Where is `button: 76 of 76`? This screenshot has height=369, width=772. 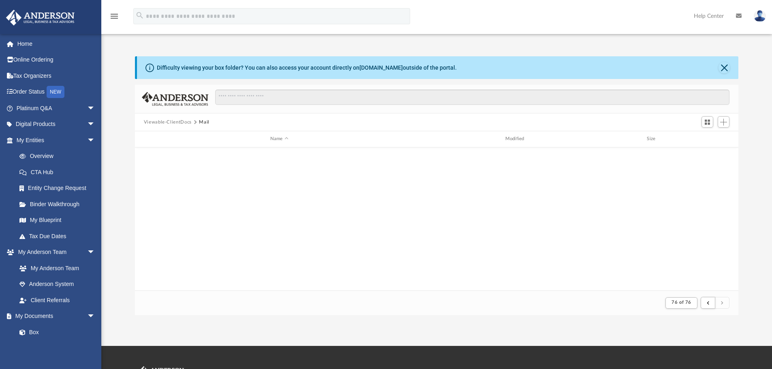
button: 76 of 76 is located at coordinates (681, 303).